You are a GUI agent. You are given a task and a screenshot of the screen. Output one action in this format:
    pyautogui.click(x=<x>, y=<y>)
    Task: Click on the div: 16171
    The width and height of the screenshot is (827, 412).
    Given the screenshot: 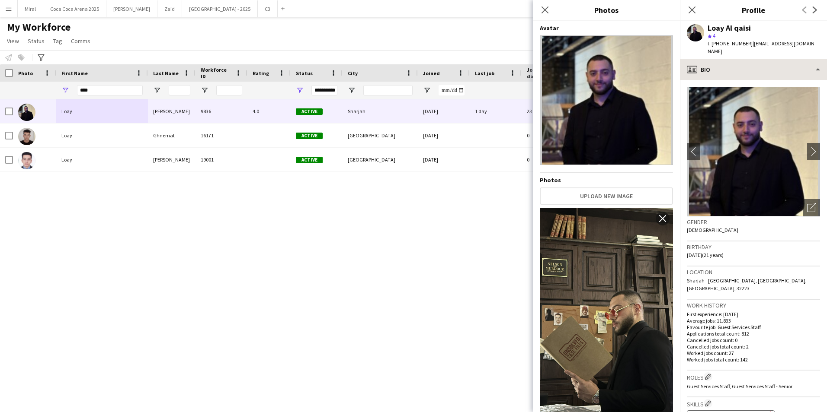 What is the action you would take?
    pyautogui.click(x=221, y=135)
    